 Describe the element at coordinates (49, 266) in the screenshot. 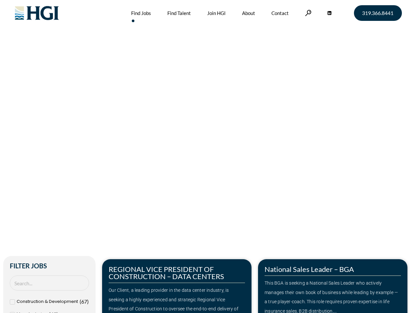

I see `h2: Filter Jobs` at that location.